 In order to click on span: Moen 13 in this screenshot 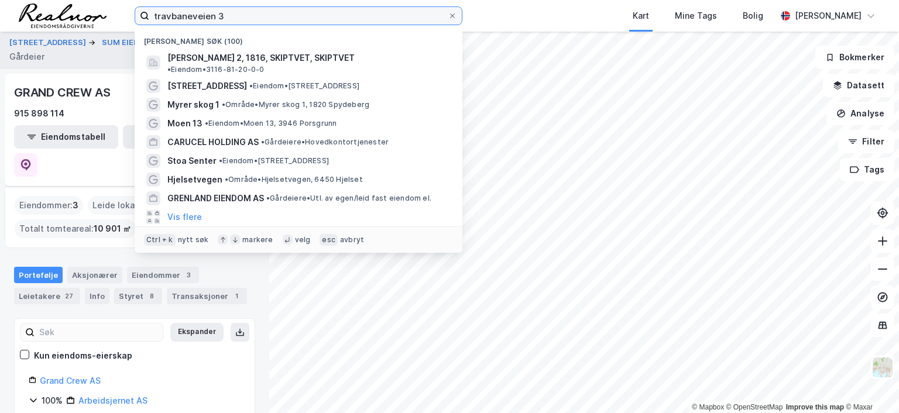, I will do `click(185, 123)`.